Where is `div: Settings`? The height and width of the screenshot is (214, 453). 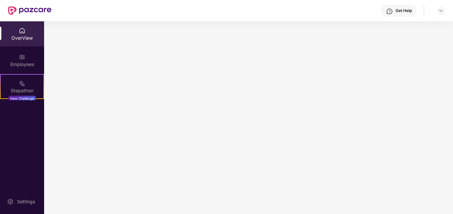
div: Settings is located at coordinates (26, 202).